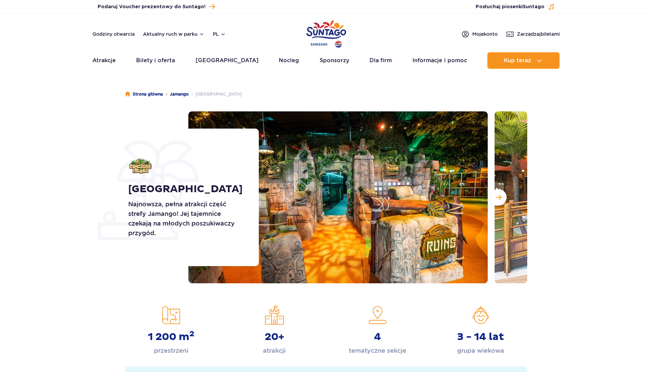 The image size is (652, 372). What do you see at coordinates (510, 7) in the screenshot?
I see `span: Posłuchaj piosenki` at bounding box center [510, 7].